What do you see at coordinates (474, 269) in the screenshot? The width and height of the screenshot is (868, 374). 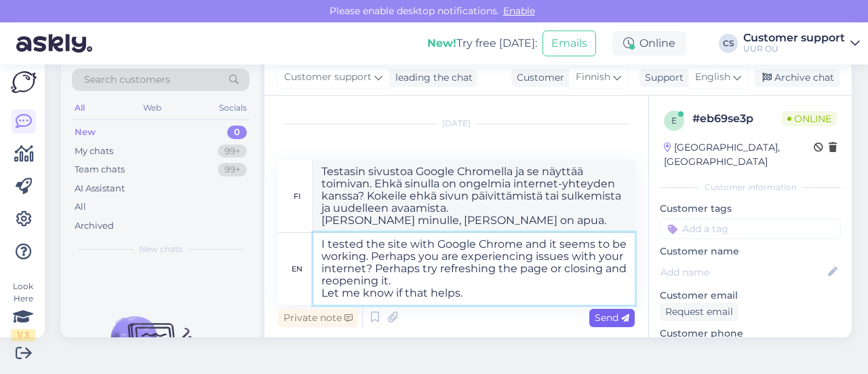 I see `textarea: I tested the site with Google Chrome and it seems to be working. Perhaps you are experiencing iss...` at bounding box center [474, 269].